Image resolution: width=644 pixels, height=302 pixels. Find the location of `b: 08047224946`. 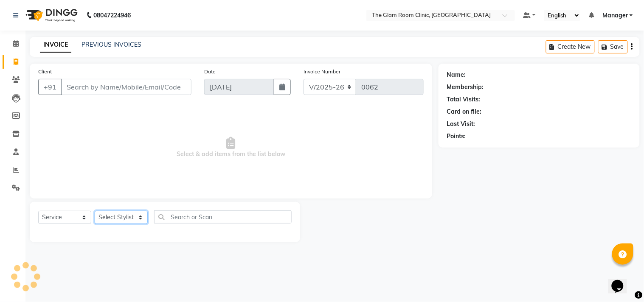

b: 08047224946 is located at coordinates (112, 15).